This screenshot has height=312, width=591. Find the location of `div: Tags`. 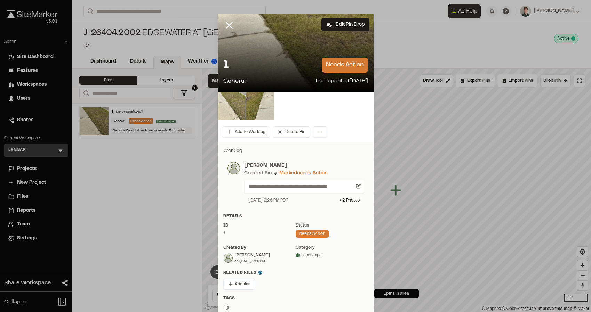

div: Tags is located at coordinates (296, 299).